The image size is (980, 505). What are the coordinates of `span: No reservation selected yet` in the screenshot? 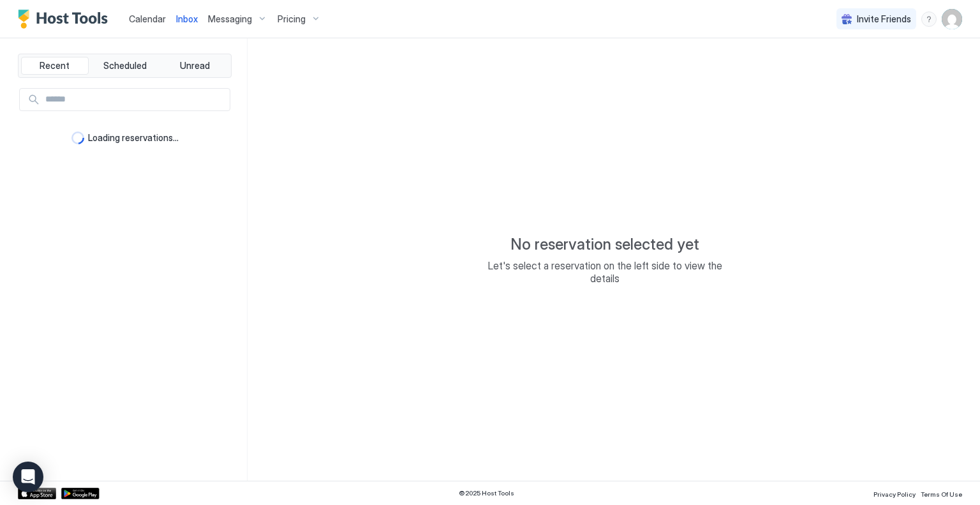 It's located at (605, 244).